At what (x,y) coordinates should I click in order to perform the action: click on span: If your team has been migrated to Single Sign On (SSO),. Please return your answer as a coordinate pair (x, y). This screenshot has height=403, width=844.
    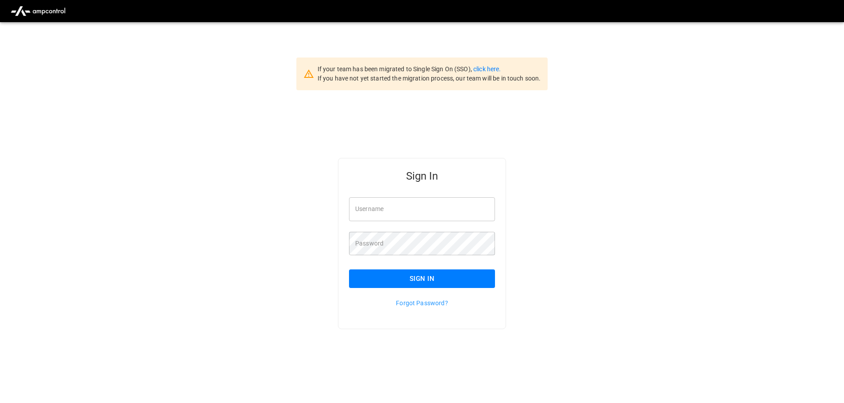
    Looking at the image, I should click on (395, 69).